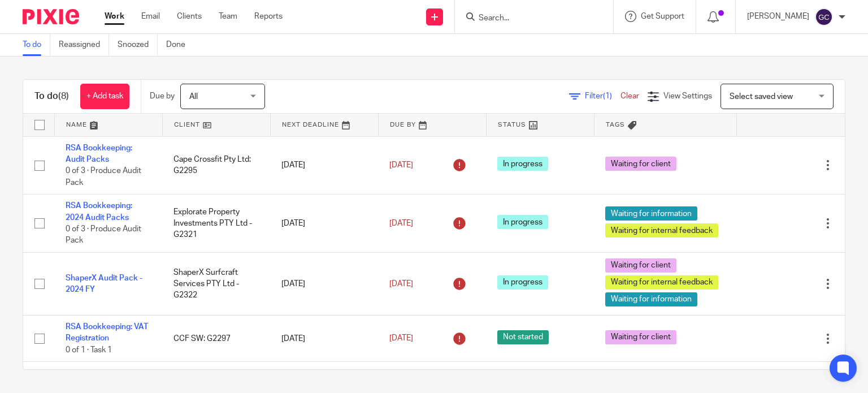  I want to click on a: Snoozed, so click(137, 45).